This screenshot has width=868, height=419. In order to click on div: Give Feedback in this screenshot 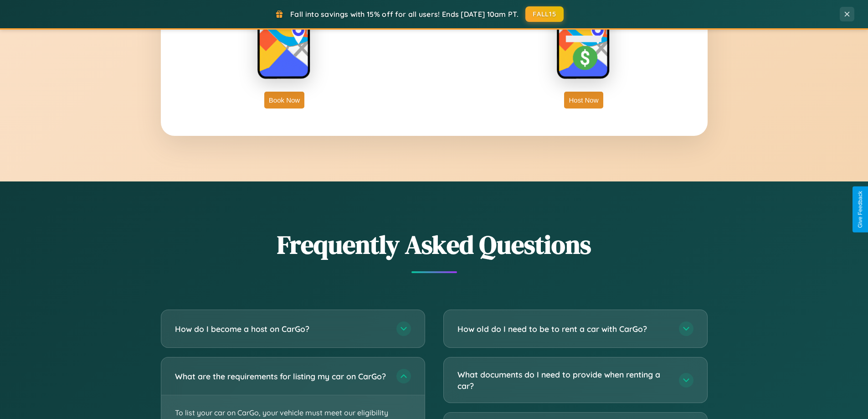, I will do `click(860, 210)`.